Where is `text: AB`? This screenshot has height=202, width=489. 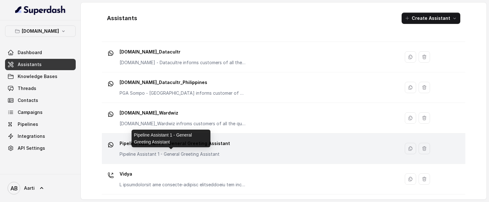
text: AB is located at coordinates (14, 188).